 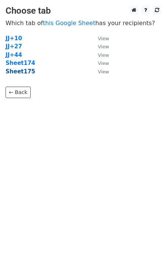 What do you see at coordinates (83, 23) in the screenshot?
I see `p: Which tab of has your recipients?` at bounding box center [83, 23].